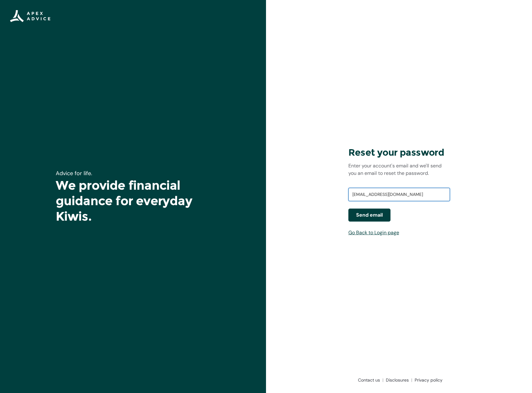 The image size is (532, 393). What do you see at coordinates (399, 153) in the screenshot?
I see `h3: Reset your password` at bounding box center [399, 153].